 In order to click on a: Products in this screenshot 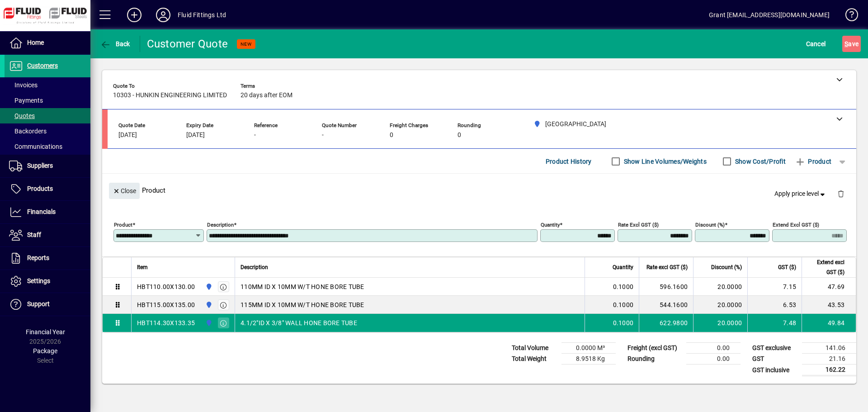, I will do `click(47, 189)`.